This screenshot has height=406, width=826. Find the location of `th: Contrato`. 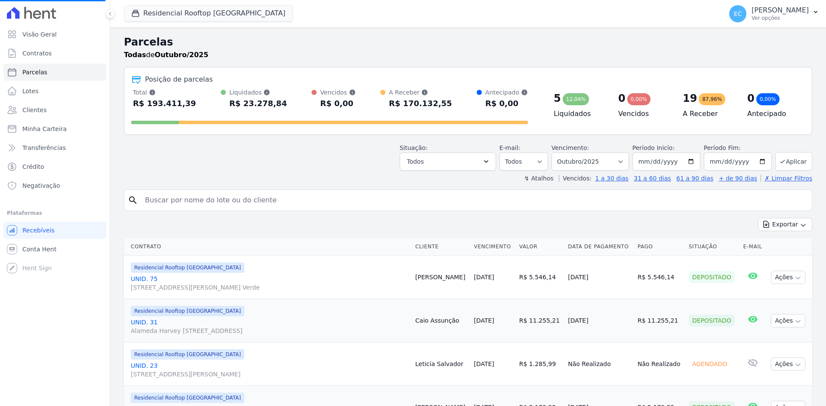

th: Contrato is located at coordinates (267, 247).